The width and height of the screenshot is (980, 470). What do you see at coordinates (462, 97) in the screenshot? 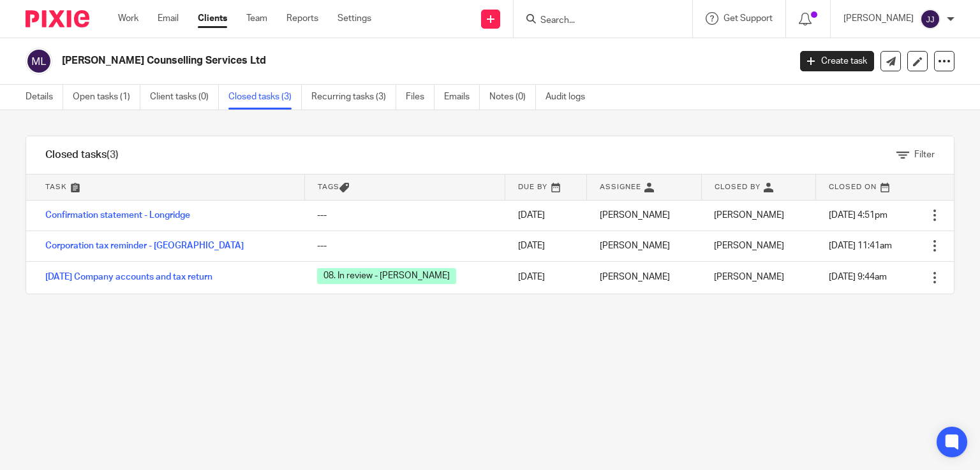
I see `a: Emails` at bounding box center [462, 97].